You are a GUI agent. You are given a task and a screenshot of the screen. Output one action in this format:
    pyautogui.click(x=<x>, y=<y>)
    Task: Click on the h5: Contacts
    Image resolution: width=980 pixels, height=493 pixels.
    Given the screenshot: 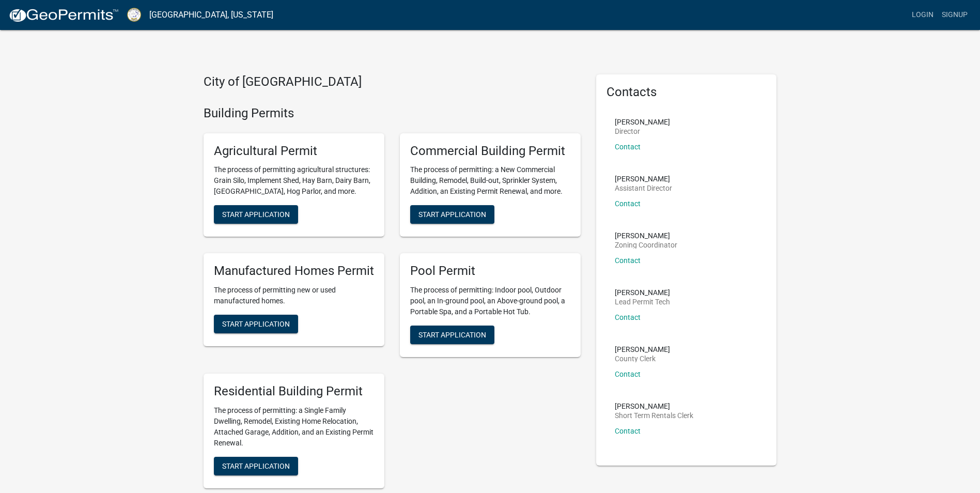 What is the action you would take?
    pyautogui.click(x=687, y=92)
    